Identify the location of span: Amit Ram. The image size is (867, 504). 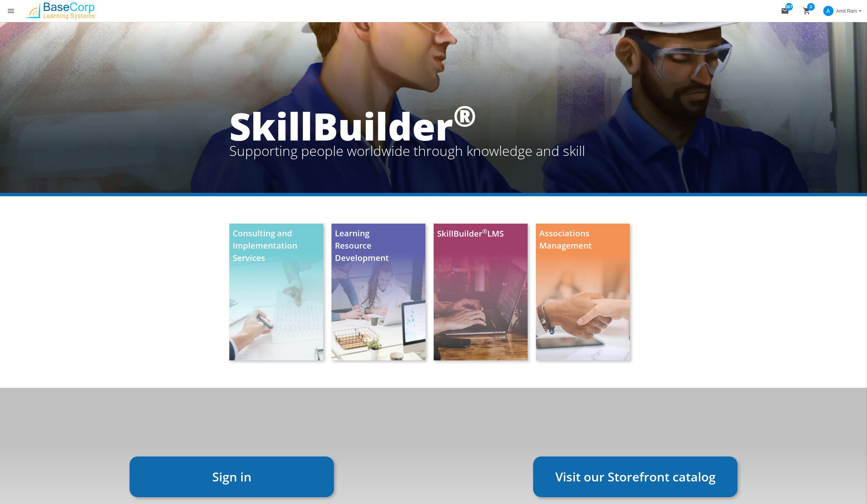
(846, 11).